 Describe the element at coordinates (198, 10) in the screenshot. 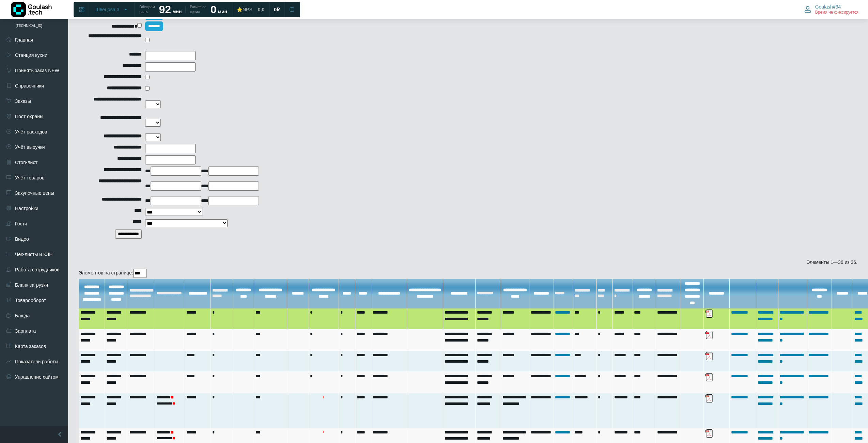

I see `span: Расчетное время` at that location.